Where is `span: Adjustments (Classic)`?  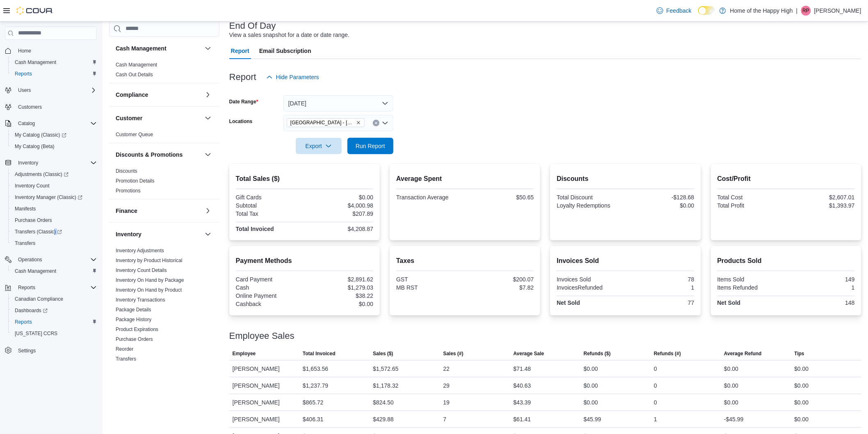 span: Adjustments (Classic) is located at coordinates (54, 175).